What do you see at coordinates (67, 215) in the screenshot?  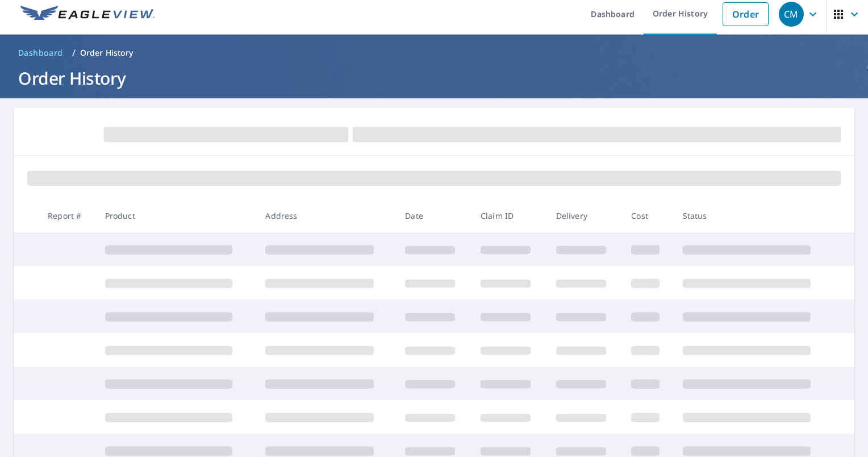 I see `th: Report #` at bounding box center [67, 215].